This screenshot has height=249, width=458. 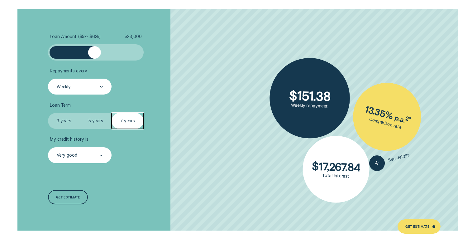 What do you see at coordinates (399, 157) in the screenshot?
I see `span: See details` at bounding box center [399, 157].